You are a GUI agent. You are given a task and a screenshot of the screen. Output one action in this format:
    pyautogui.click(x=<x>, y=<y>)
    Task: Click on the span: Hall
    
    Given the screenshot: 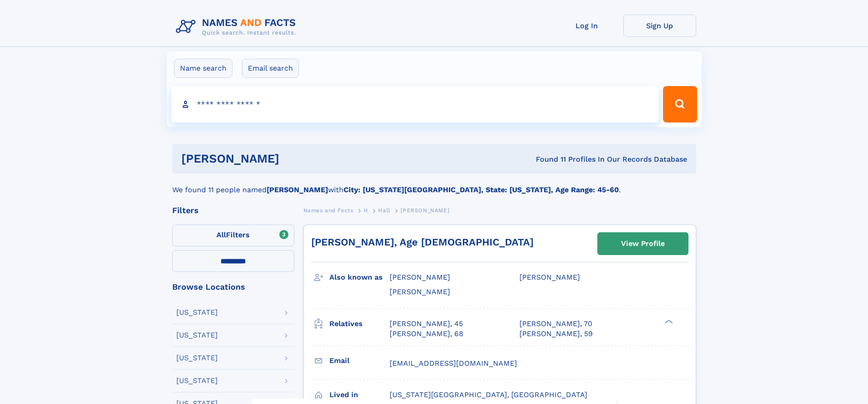 What is the action you would take?
    pyautogui.click(x=384, y=210)
    